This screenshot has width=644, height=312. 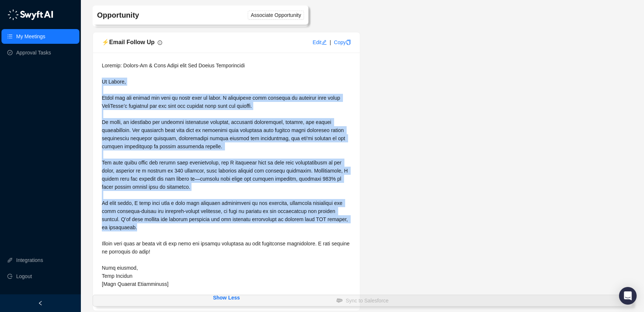 What do you see at coordinates (24, 276) in the screenshot?
I see `span: Logout` at bounding box center [24, 276].